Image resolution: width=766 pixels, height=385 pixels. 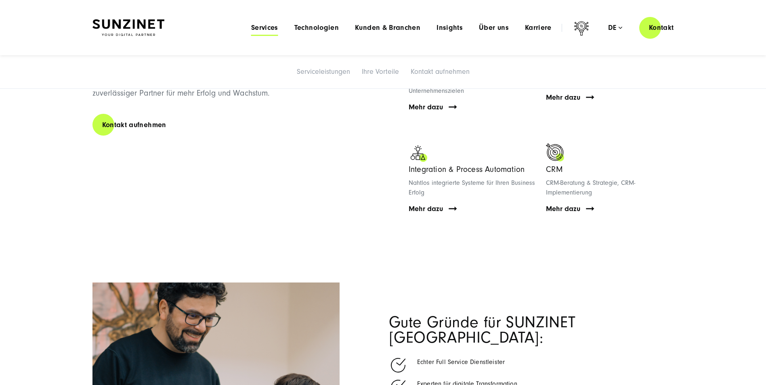 I want to click on span: Services, so click(x=264, y=28).